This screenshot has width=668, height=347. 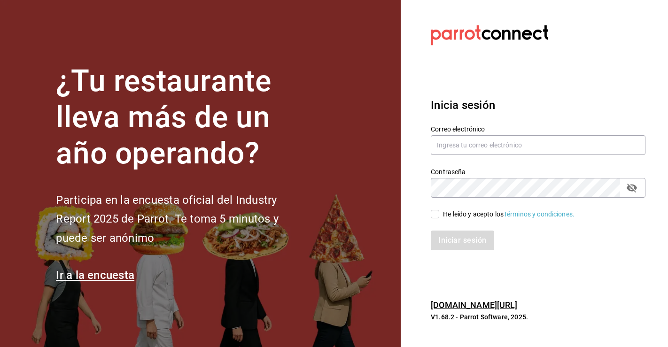 I want to click on h1: ¿Tu restaurante lleva más de un año operando?, so click(x=183, y=117).